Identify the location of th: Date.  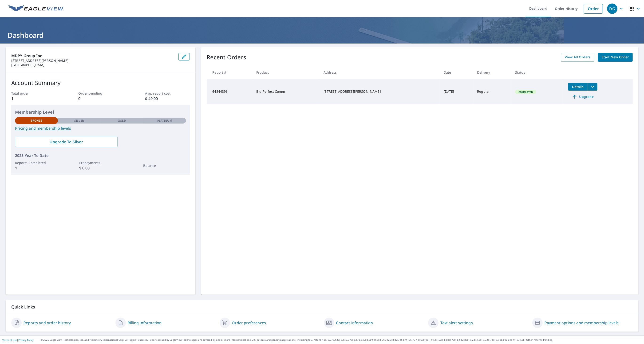
(456, 72).